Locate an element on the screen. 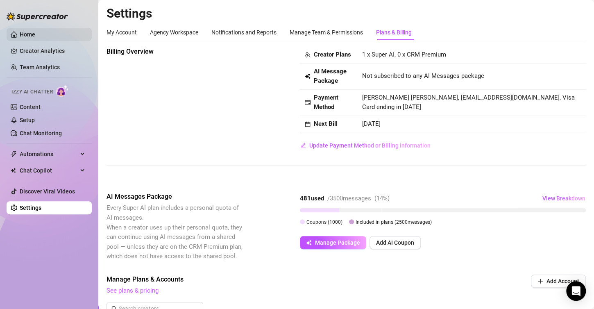 The width and height of the screenshot is (594, 309). span: Included in plans ( 2500 messages) is located at coordinates (393, 222).